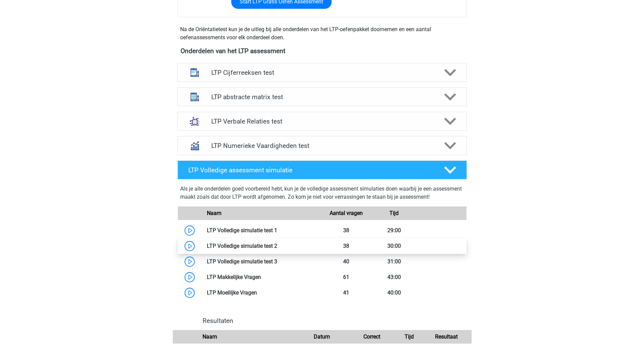 This screenshot has height=349, width=644. What do you see at coordinates (322, 51) in the screenshot?
I see `h4: Onderdelen van het LTP assessment` at bounding box center [322, 51].